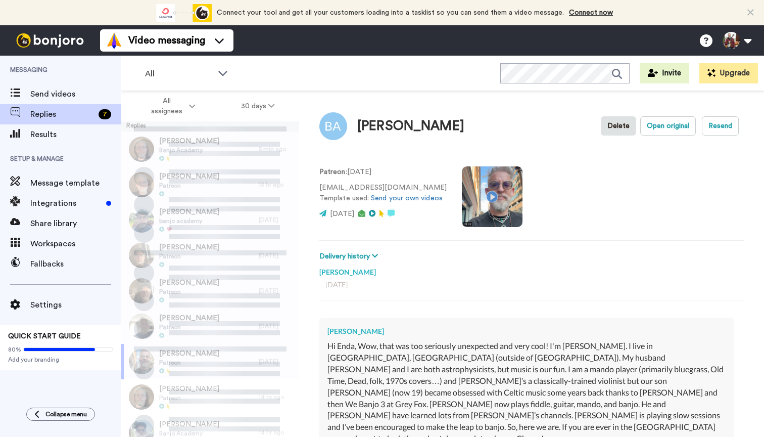 This screenshot has width=764, height=437. I want to click on img: bj-logo-header-white.svg, so click(50, 40).